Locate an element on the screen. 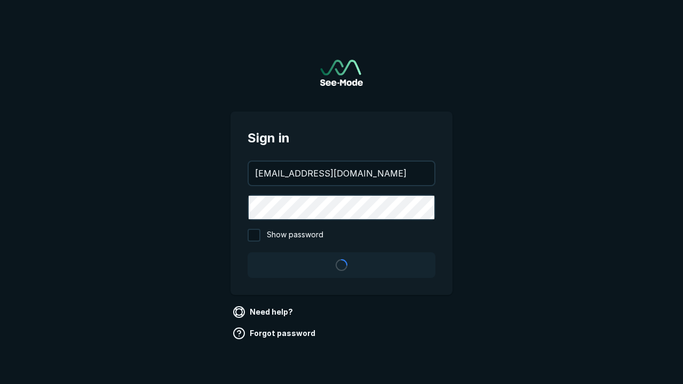  a: Forgot password is located at coordinates (275, 333).